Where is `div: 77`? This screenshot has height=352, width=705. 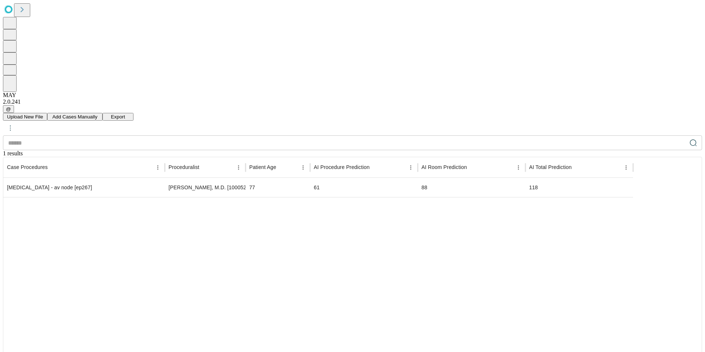 div: 77 is located at coordinates (278, 187).